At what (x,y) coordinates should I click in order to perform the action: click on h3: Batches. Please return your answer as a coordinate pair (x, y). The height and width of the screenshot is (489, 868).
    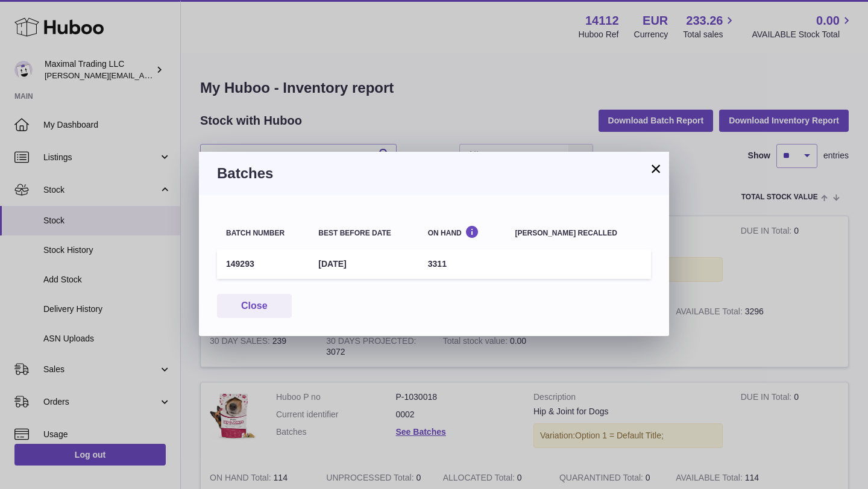
    Looking at the image, I should click on (434, 173).